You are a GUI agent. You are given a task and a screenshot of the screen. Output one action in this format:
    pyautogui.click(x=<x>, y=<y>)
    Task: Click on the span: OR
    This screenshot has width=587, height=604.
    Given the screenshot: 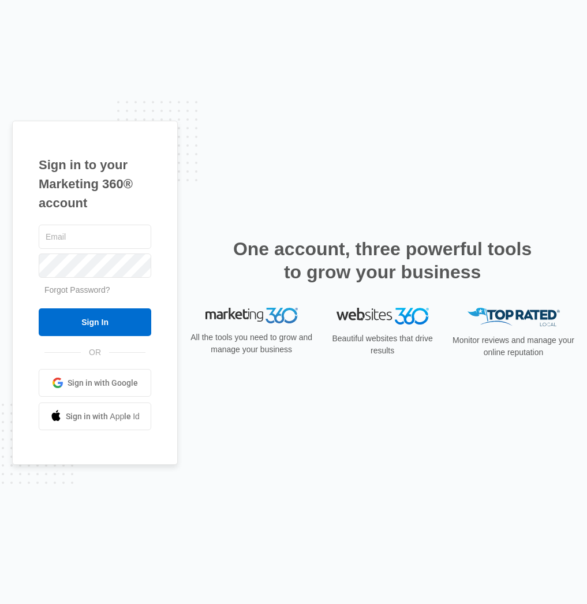 What is the action you would take?
    pyautogui.click(x=95, y=352)
    